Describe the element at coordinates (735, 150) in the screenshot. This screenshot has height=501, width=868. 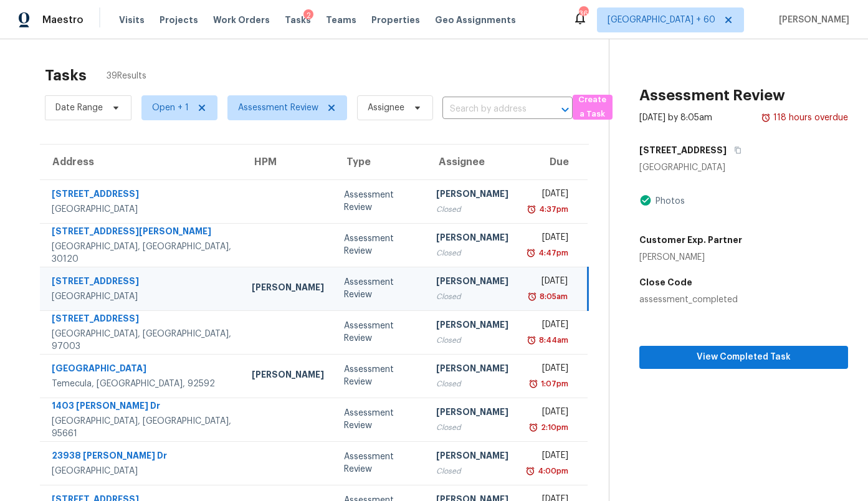
I see `button: Copy Address` at that location.